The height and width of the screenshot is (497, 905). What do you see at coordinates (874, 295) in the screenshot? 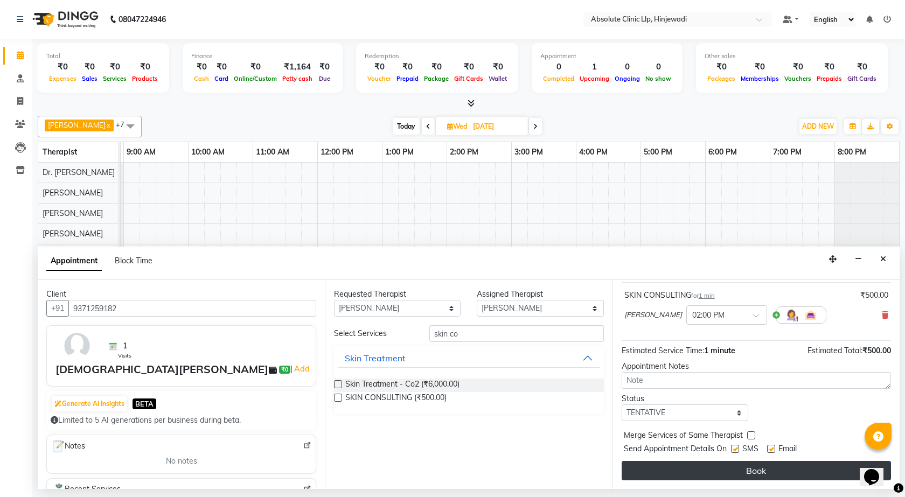
I see `div: ₹500.00` at bounding box center [874, 295].